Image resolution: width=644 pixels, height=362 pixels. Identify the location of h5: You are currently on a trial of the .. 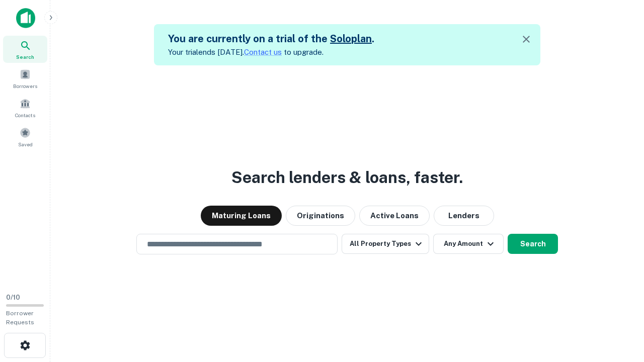
(271, 39).